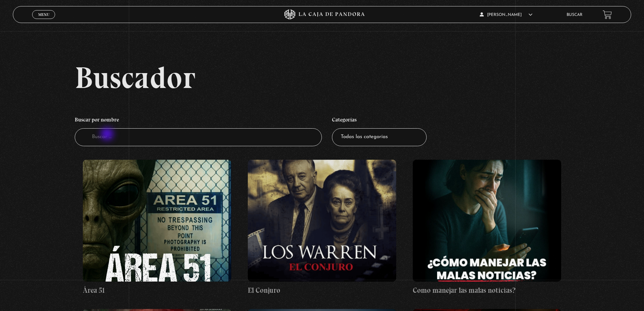 The image size is (644, 311). Describe the element at coordinates (607, 14) in the screenshot. I see `a: View your shopping cart` at that location.